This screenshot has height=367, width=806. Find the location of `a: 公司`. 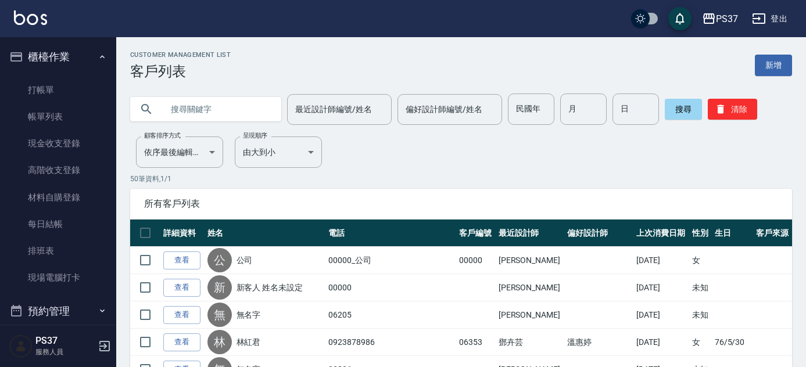

a: 公司 is located at coordinates (245, 260).